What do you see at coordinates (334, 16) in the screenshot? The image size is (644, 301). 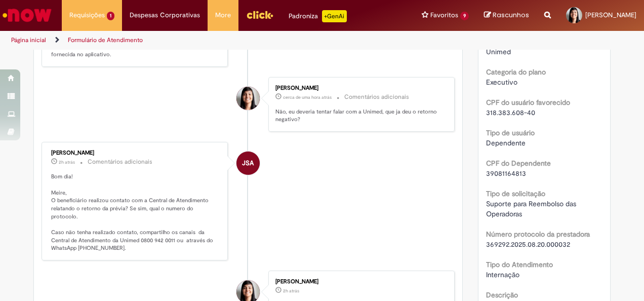 I see `p: +GenAi` at bounding box center [334, 16].